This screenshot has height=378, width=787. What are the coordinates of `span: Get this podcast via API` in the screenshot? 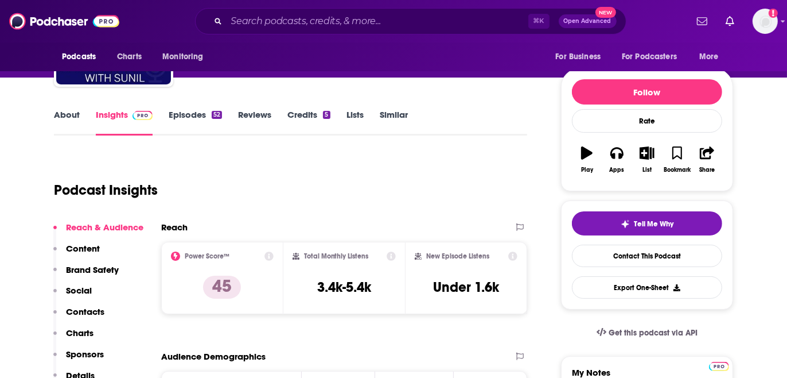 It's located at (653, 332).